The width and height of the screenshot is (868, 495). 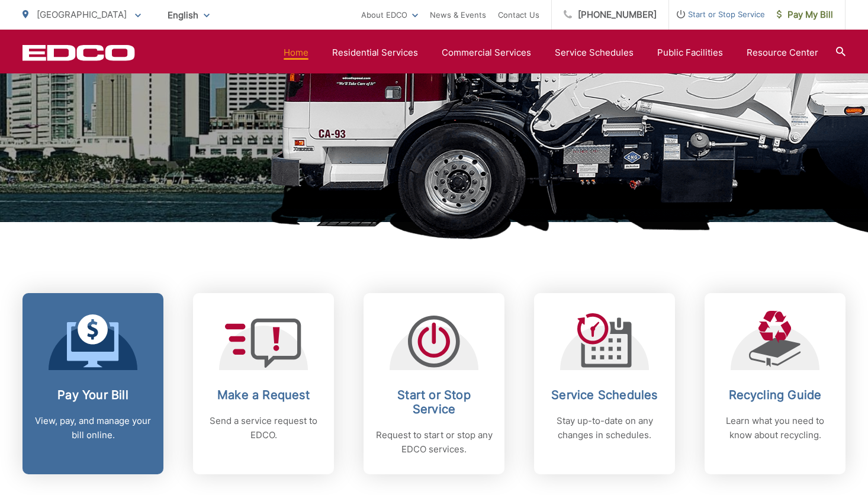 What do you see at coordinates (605, 384) in the screenshot?
I see `a: Service Schedules Stay up-to-date on any changes in schedules.` at bounding box center [605, 384].